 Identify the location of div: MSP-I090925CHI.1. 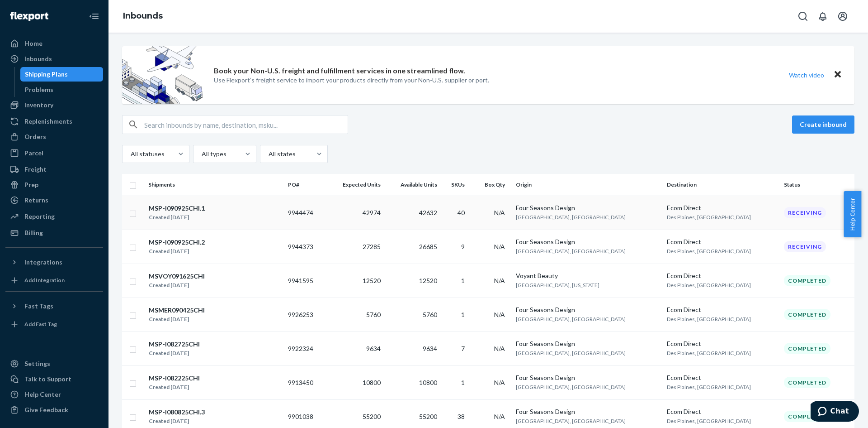
(177, 208).